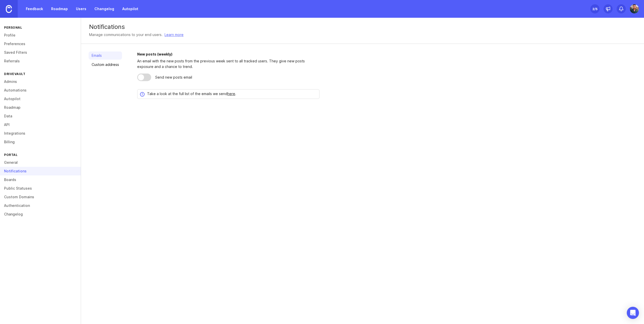  Describe the element at coordinates (35, 9) in the screenshot. I see `a: Feedback` at that location.